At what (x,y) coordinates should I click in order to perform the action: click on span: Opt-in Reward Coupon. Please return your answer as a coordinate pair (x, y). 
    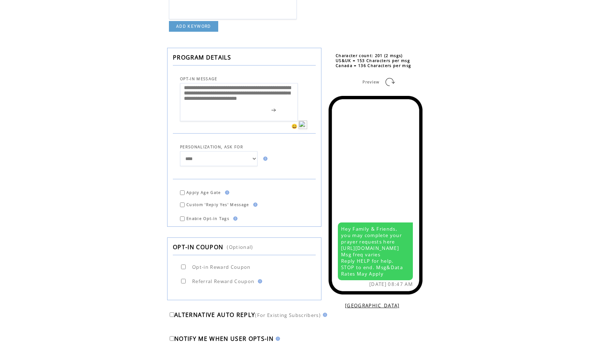
    Looking at the image, I should click on (221, 267).